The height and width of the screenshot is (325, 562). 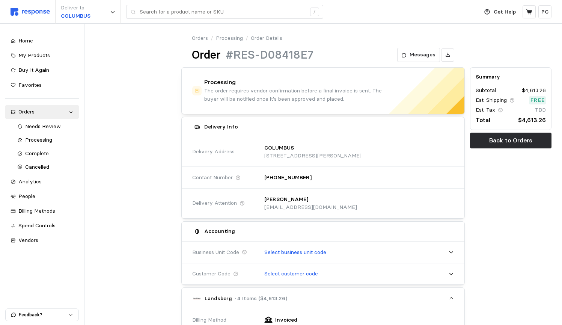 I want to click on a: People, so click(x=42, y=196).